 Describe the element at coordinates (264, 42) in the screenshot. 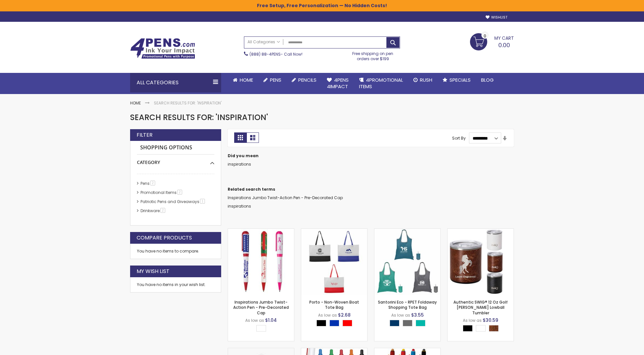

I see `a: All Categories` at that location.